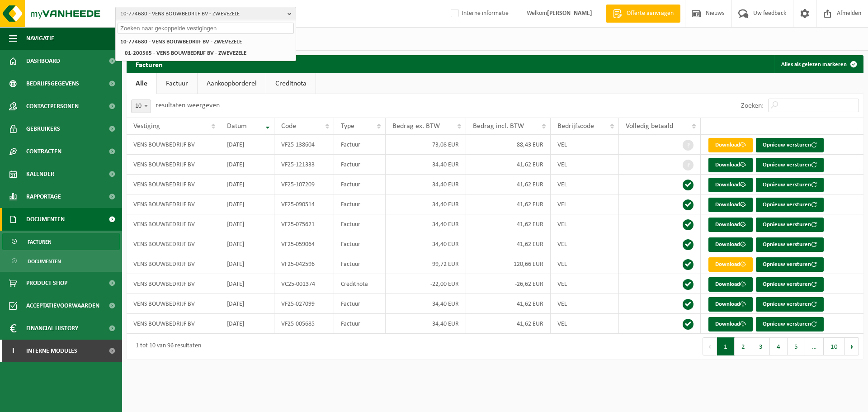 The image size is (868, 412). Describe the element at coordinates (304, 145) in the screenshot. I see `td: VF25-138604` at that location.